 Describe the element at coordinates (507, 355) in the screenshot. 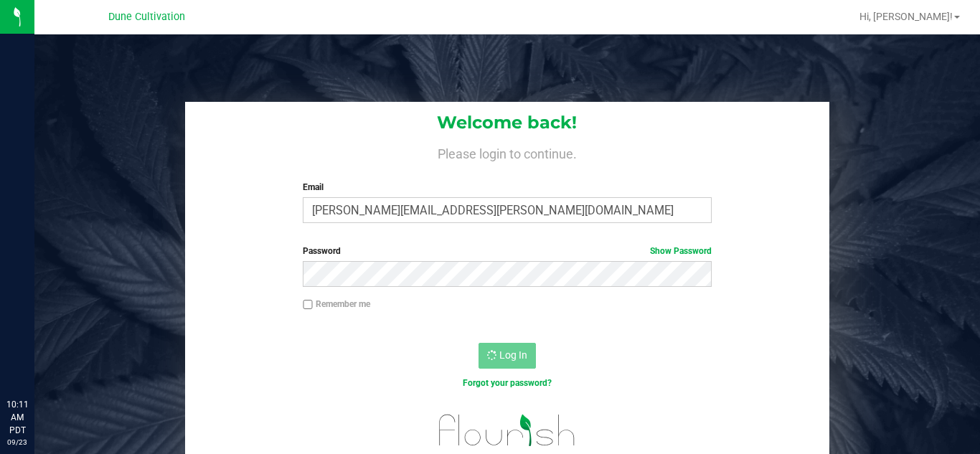

I see `button: Log In` at that location.